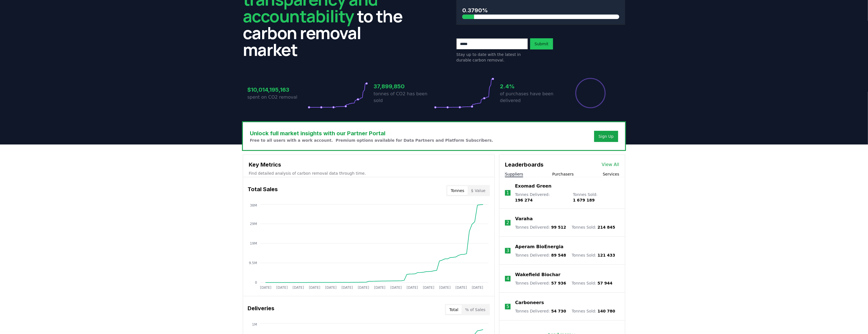 The height and width of the screenshot is (334, 868). I want to click on button: Tonnes, so click(457, 191).